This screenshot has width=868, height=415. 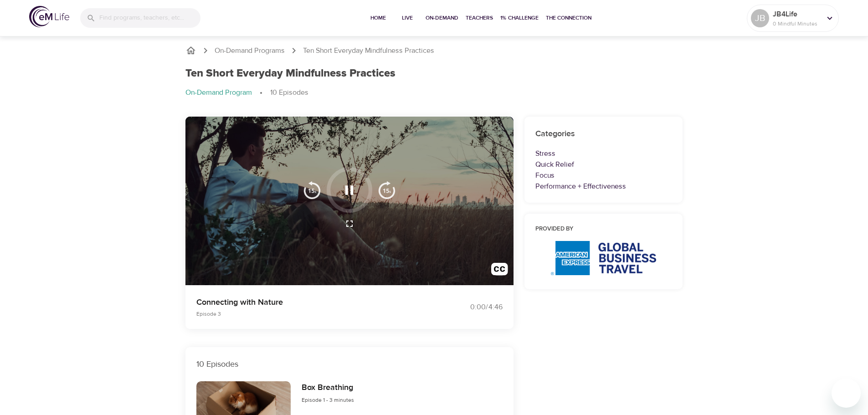 I want to click on span: Episode 1 - 3 minutes, so click(x=328, y=400).